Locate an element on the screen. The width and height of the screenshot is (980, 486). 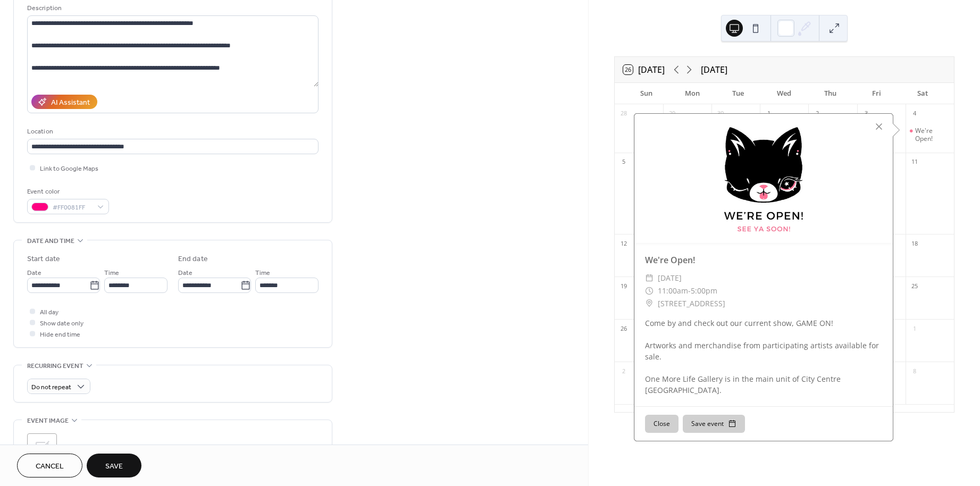
button: Cancel is located at coordinates (49, 466).